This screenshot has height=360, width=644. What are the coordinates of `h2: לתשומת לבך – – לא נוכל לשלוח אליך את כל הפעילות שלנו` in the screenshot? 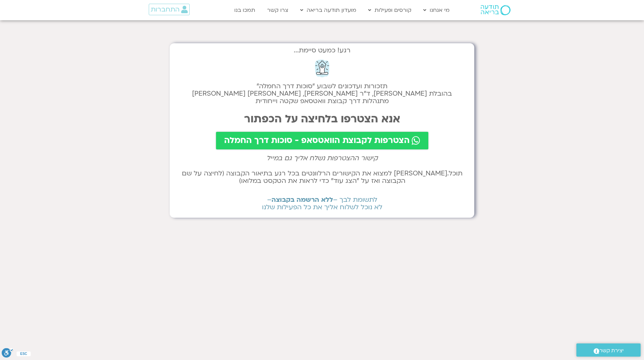 It's located at (322, 204).